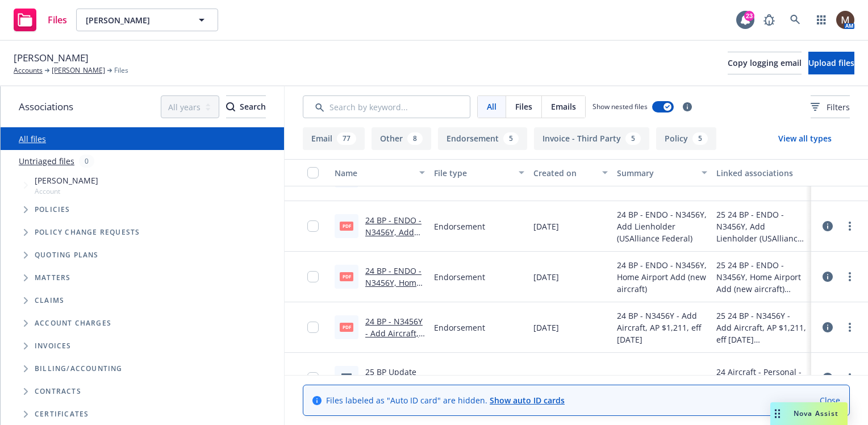 The height and width of the screenshot is (425, 868). I want to click on a: All files, so click(32, 138).